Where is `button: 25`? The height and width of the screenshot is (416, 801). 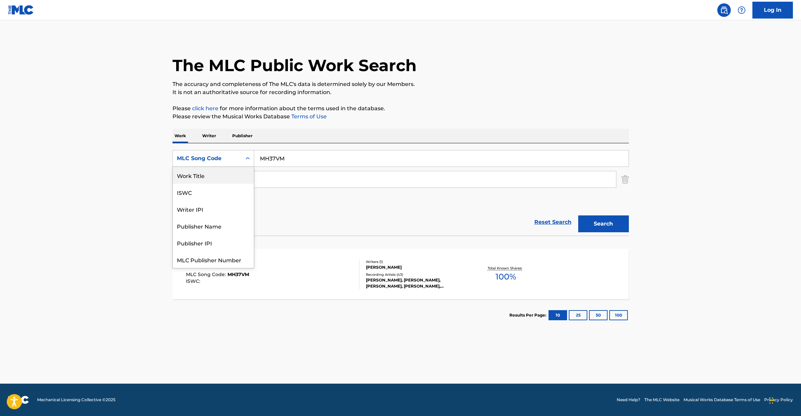 button: 25 is located at coordinates (578, 315).